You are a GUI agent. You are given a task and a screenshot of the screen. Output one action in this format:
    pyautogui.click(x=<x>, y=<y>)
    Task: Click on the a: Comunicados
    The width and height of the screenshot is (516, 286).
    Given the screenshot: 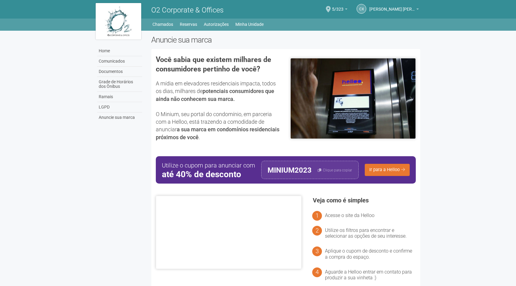 What is the action you would take?
    pyautogui.click(x=120, y=61)
    